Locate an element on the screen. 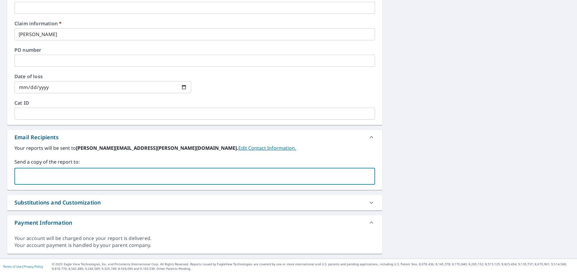 The height and width of the screenshot is (274, 577). a: Terms of Use is located at coordinates (12, 266).